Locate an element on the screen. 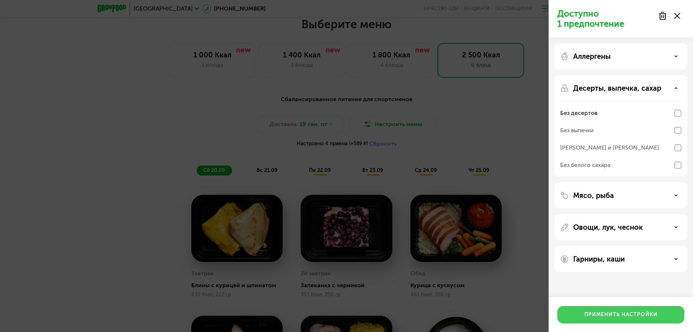 The height and width of the screenshot is (332, 693). button: Применить настройки is located at coordinates (621, 314).